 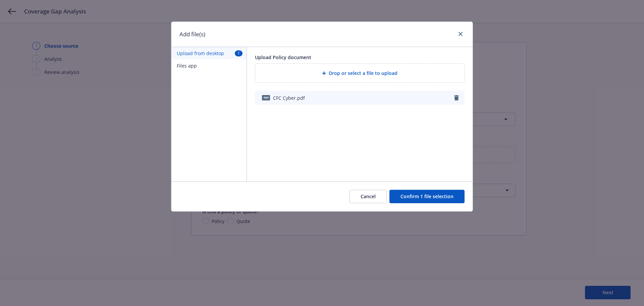 I want to click on button: Cancel, so click(x=368, y=196).